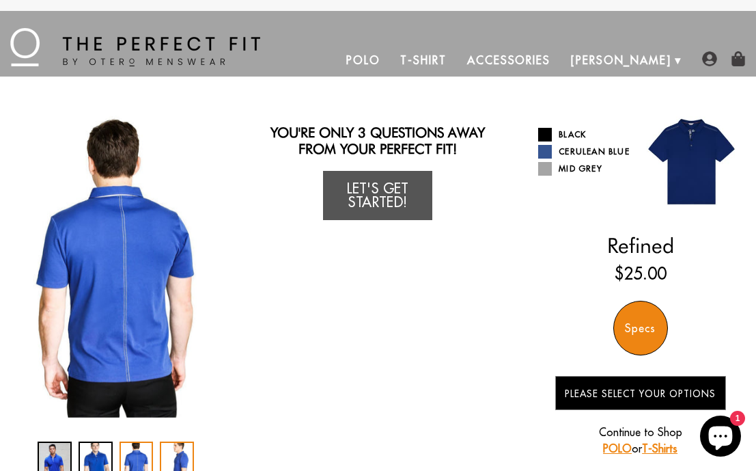 The image size is (756, 471). I want to click on h2: You're only 3 questions away from your perfect fit!, so click(378, 141).